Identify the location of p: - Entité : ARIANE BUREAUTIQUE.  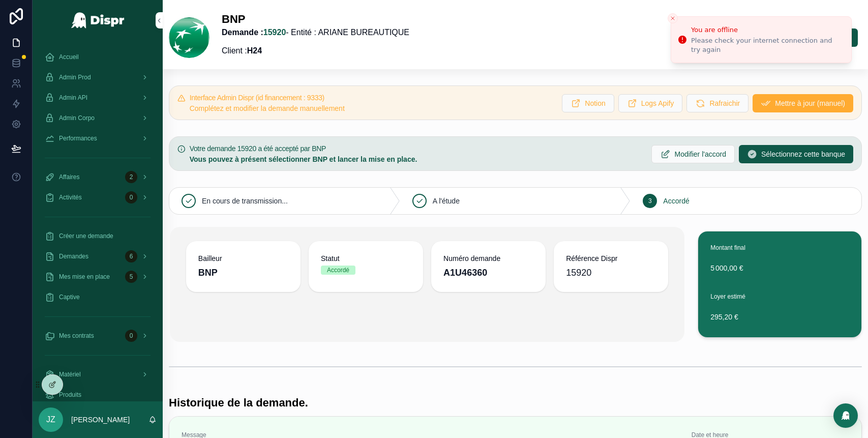
(315, 32).